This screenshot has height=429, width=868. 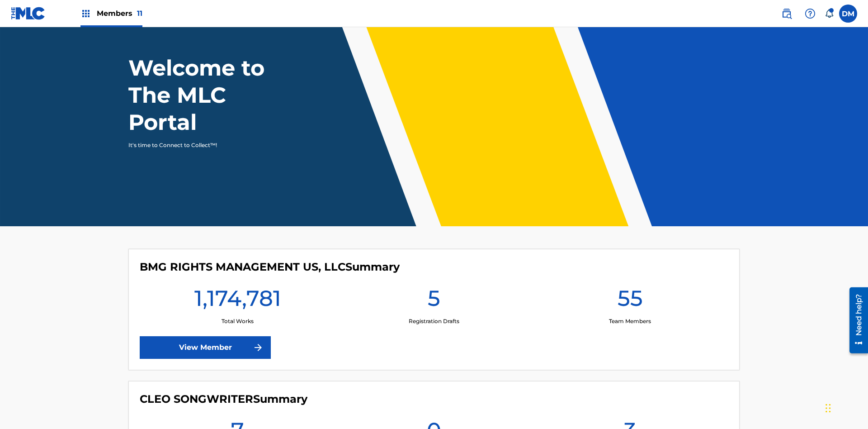 What do you see at coordinates (810, 13) in the screenshot?
I see `img: help` at bounding box center [810, 13].